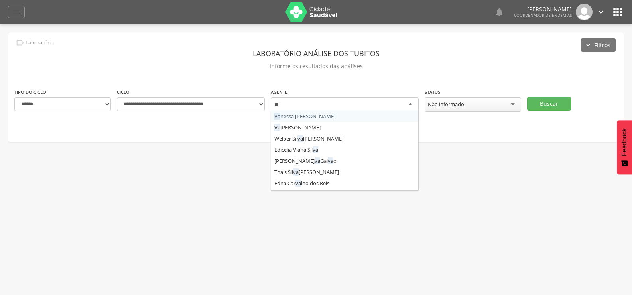 The height and width of the screenshot is (295, 632). What do you see at coordinates (123, 92) in the screenshot?
I see `label: Ciclo` at bounding box center [123, 92].